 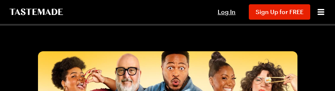 What do you see at coordinates (279, 12) in the screenshot?
I see `span: Sign Up for FREE` at bounding box center [279, 12].